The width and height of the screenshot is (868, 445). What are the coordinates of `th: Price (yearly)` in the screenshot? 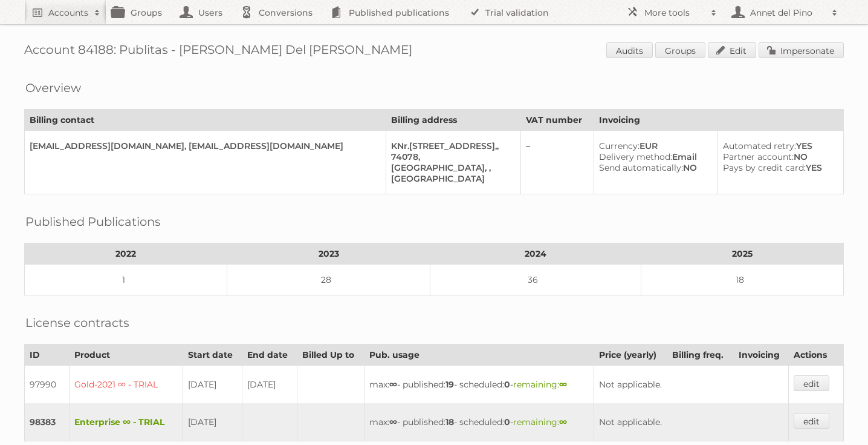 It's located at (630, 355).